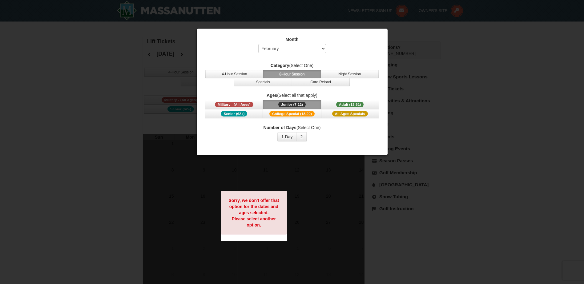 This screenshot has height=284, width=584. What do you see at coordinates (321, 82) in the screenshot?
I see `button: Card Reload` at bounding box center [321, 82].